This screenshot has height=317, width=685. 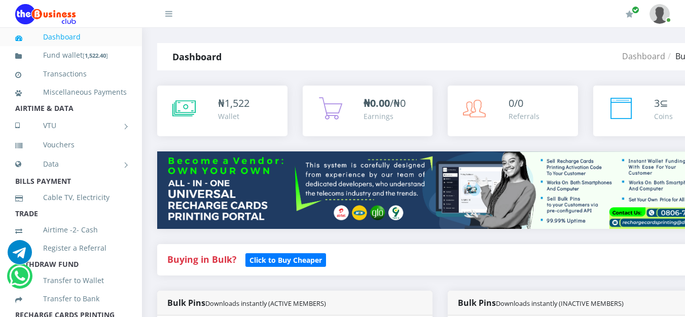 I want to click on span: /₦0, so click(x=384, y=103).